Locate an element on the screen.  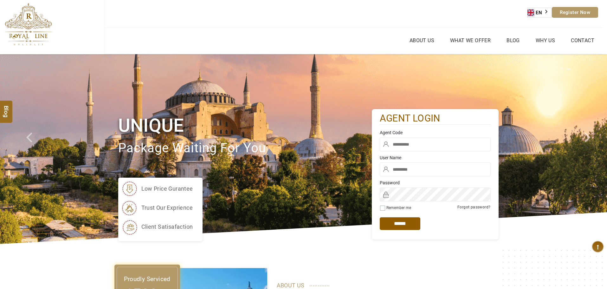
a: EN is located at coordinates (540, 13).